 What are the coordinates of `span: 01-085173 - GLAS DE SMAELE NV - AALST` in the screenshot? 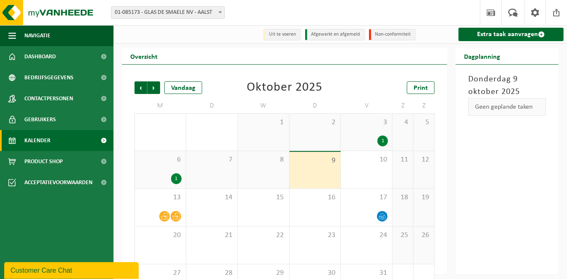 It's located at (168, 13).